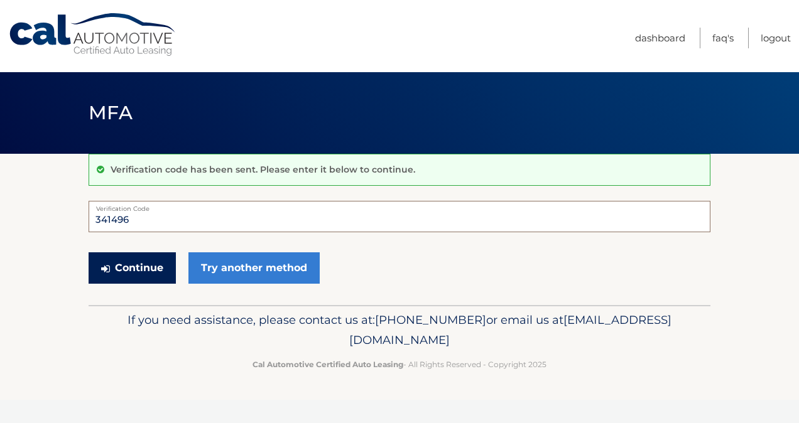  What do you see at coordinates (132, 268) in the screenshot?
I see `button: Continue` at bounding box center [132, 268].